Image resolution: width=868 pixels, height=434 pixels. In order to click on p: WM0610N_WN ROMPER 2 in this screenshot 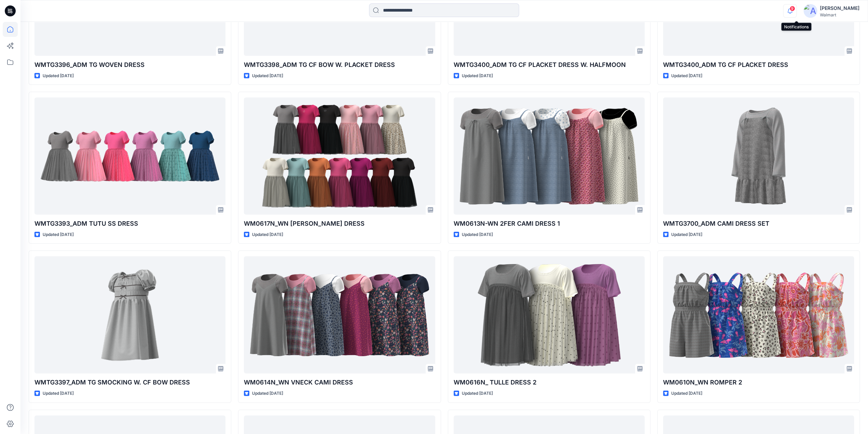, I will do `click(759, 382)`.